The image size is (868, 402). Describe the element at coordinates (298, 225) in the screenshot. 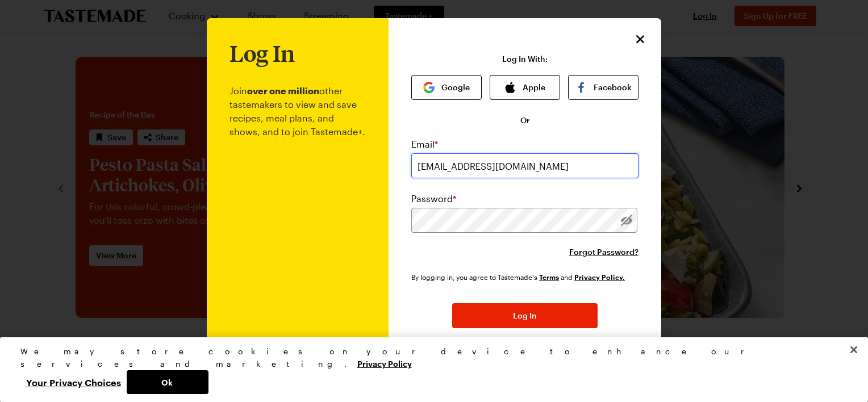

I see `p: Join other tastemakers to view and save recipes, meal plans, and shows, and to join Tastemade+.` at that location.